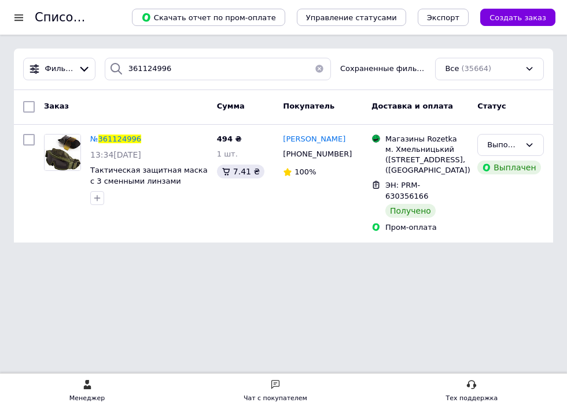  What do you see at coordinates (149, 191) in the screenshot?
I see `a: Тактическая защитная маска с 3 сменными линзами толщиной 3 мм Олива (сертифицирована ANSI Z87.1)` at bounding box center [149, 191].